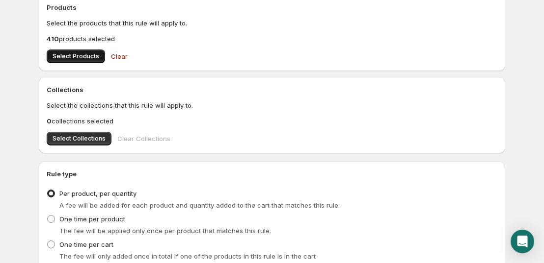 The width and height of the screenshot is (544, 263). Describe the element at coordinates (272, 7) in the screenshot. I see `h2: Products` at that location.